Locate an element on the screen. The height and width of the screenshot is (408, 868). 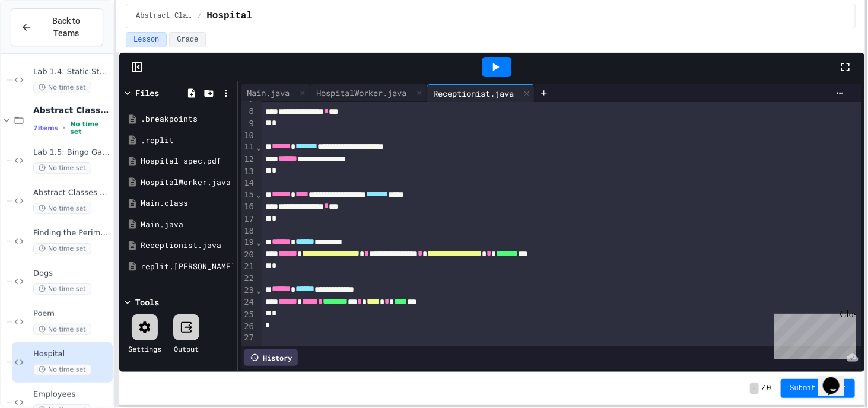
div: Hospital spec.pdf is located at coordinates (187, 161).